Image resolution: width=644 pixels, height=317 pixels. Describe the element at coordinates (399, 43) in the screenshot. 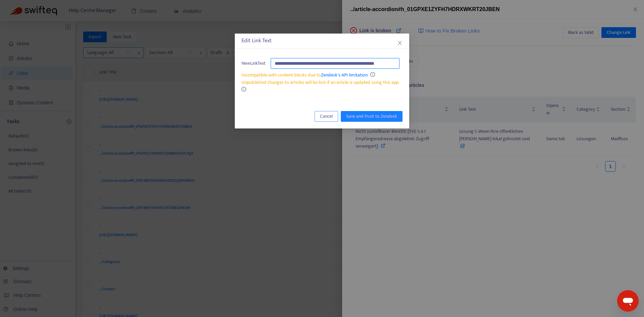

I see `span: close` at that location.